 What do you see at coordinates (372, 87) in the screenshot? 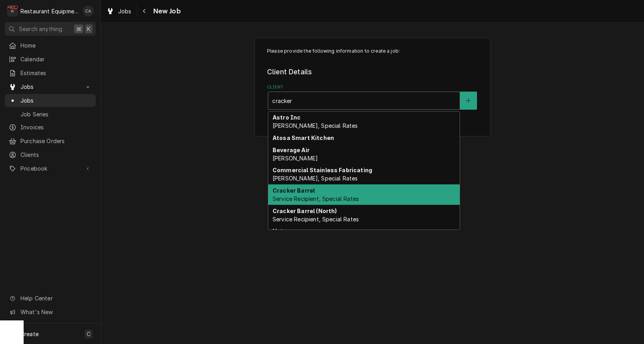
I see `label: Client` at bounding box center [372, 87].